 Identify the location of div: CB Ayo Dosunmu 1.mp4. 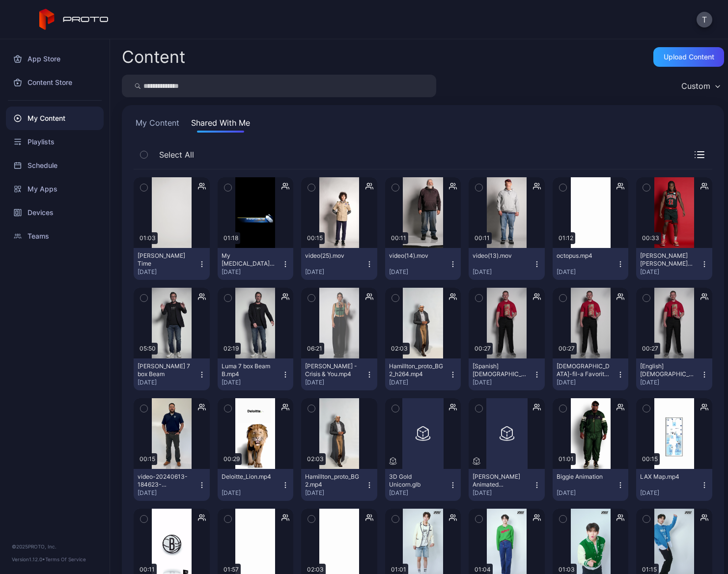
(667, 260).